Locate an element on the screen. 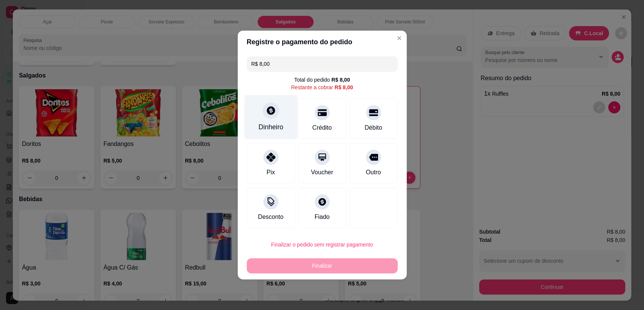  button: Close is located at coordinates (399, 38).